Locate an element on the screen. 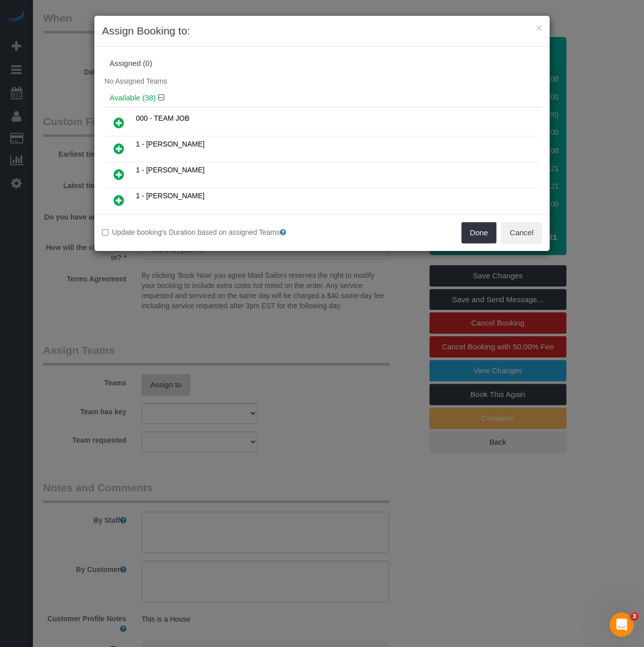 Image resolution: width=644 pixels, height=647 pixels. span: 000 - TEAM JOB is located at coordinates (162, 118).